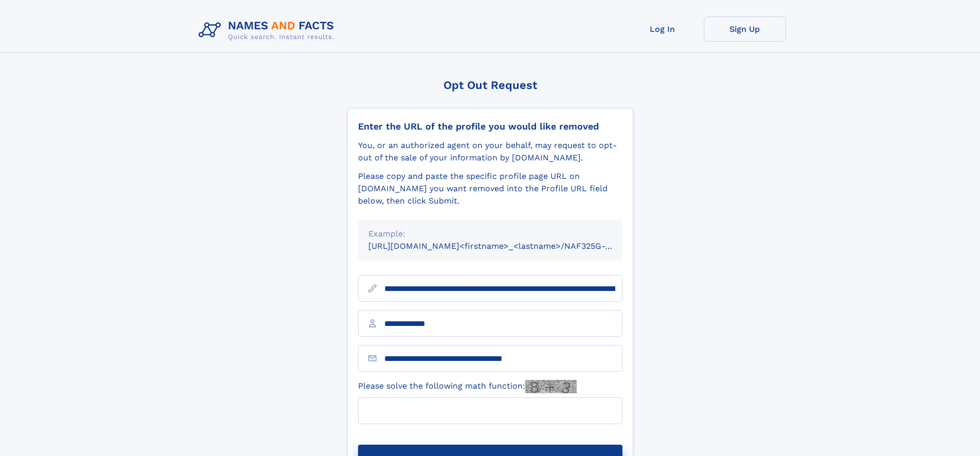  Describe the element at coordinates (491, 85) in the screenshot. I see `div: Opt Out Request` at that location.